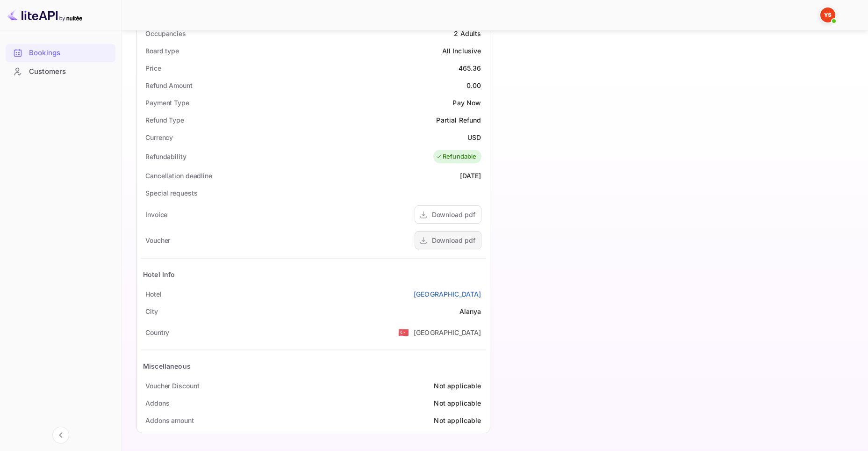  I want to click on div: Special requests, so click(171, 192).